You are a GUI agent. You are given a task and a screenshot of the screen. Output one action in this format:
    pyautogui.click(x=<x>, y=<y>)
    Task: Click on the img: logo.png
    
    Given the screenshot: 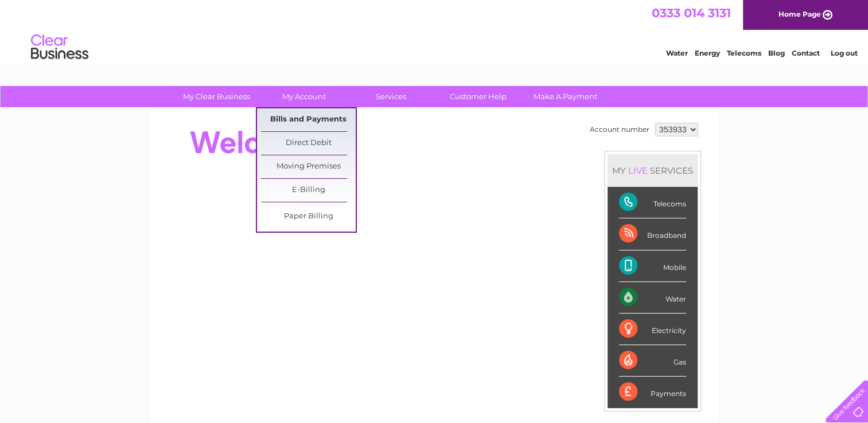 What is the action you would take?
    pyautogui.click(x=60, y=47)
    